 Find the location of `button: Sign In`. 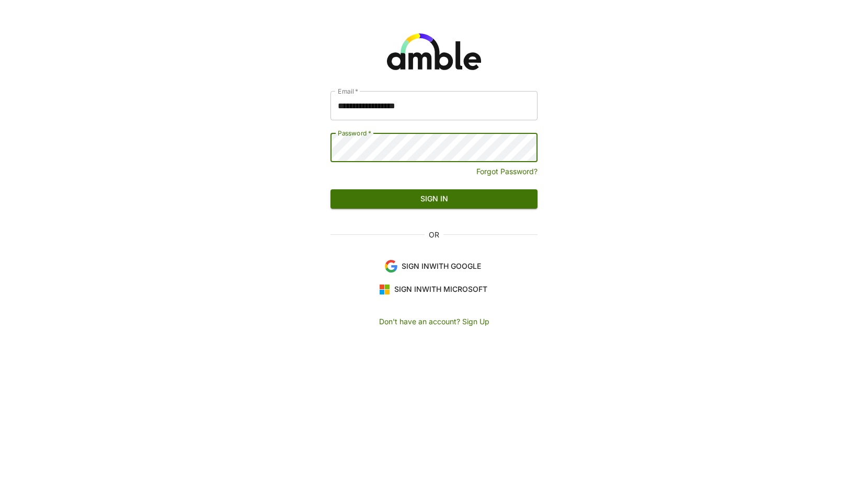

button: Sign In is located at coordinates (434, 199).